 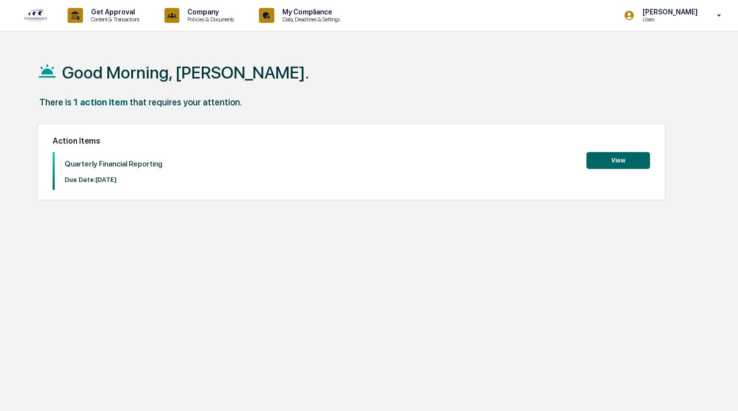 I want to click on p: My Compliance, so click(x=309, y=12).